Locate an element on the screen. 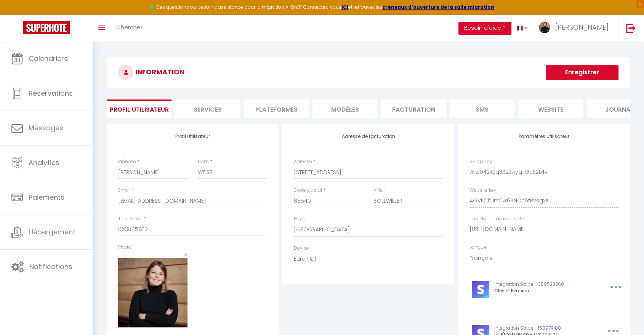  li: MODÈLES is located at coordinates (345, 109).